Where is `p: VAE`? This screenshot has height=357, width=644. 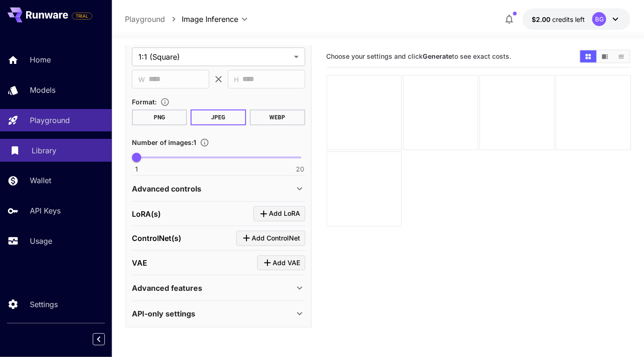 p: VAE is located at coordinates (139, 263).